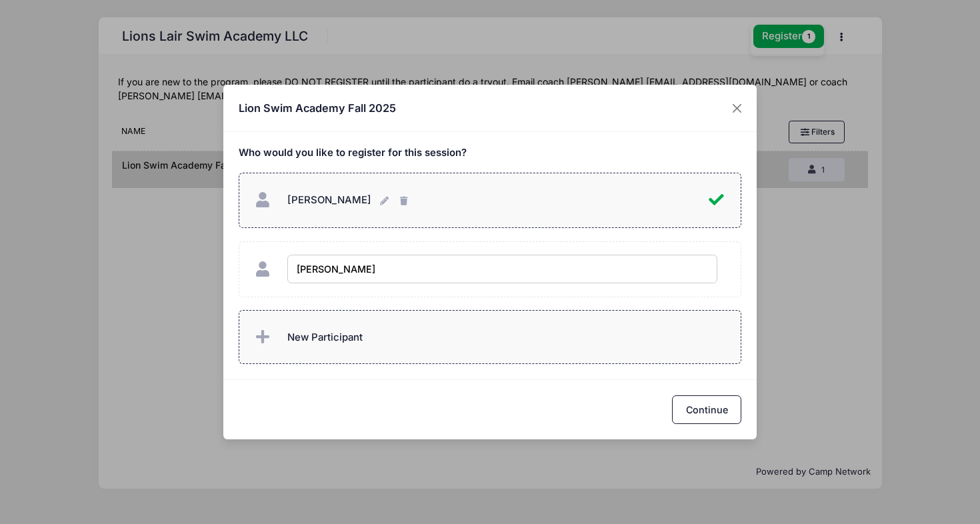 This screenshot has height=524, width=980. I want to click on button: Continue, so click(706, 410).